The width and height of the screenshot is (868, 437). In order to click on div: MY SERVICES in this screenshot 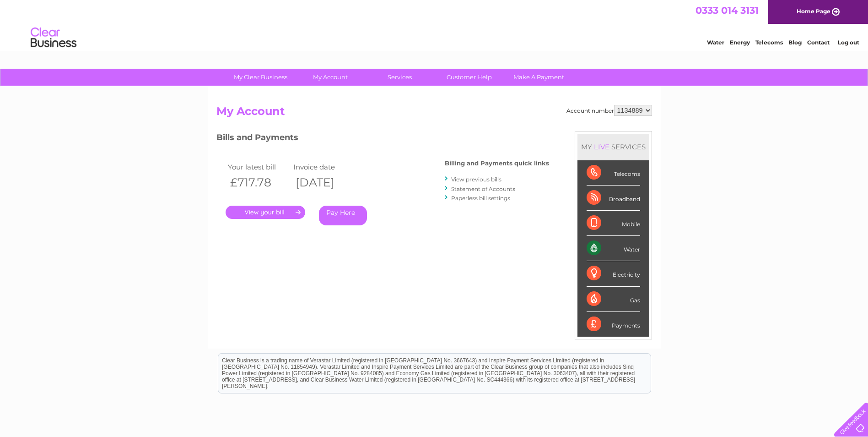, I will do `click(614, 146)`.